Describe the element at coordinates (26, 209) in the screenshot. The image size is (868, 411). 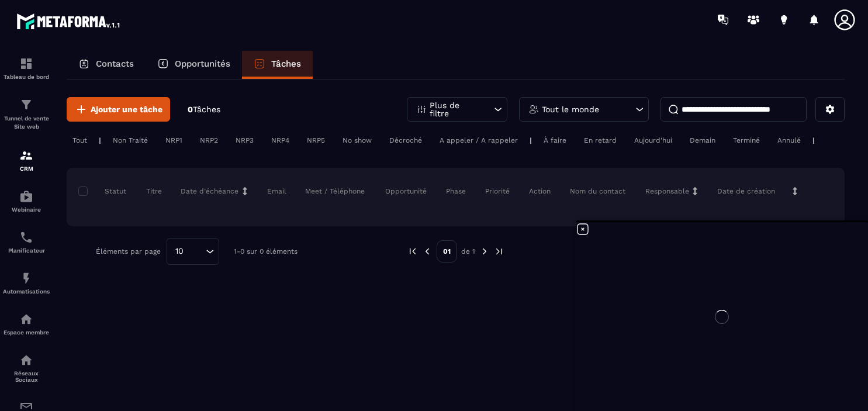
I see `p: Webinaire` at that location.